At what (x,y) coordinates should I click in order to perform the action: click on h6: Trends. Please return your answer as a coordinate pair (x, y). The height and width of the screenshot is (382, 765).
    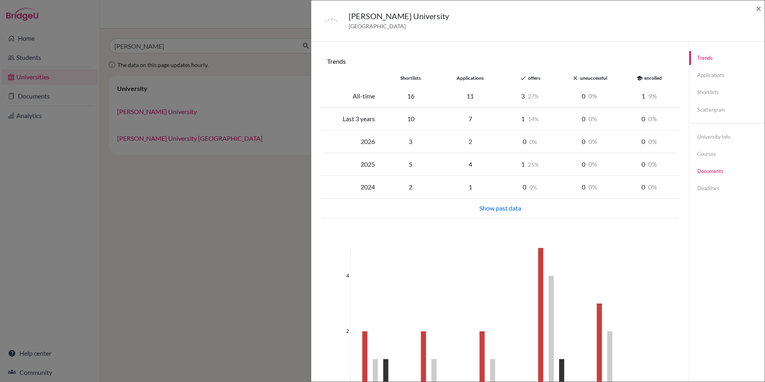
    Looking at the image, I should click on (500, 61).